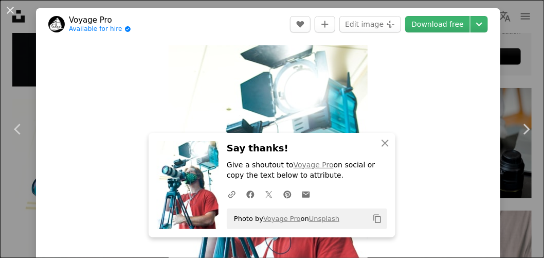 The height and width of the screenshot is (258, 544). Describe the element at coordinates (324, 218) in the screenshot. I see `a: Unsplash` at that location.